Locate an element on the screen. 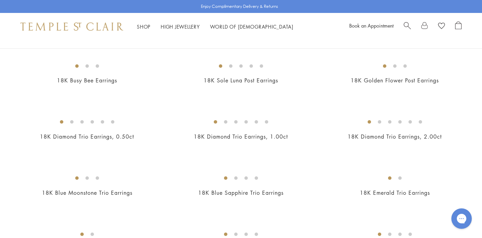 The height and width of the screenshot is (238, 482). a: Book an Appointment is located at coordinates (371, 26).